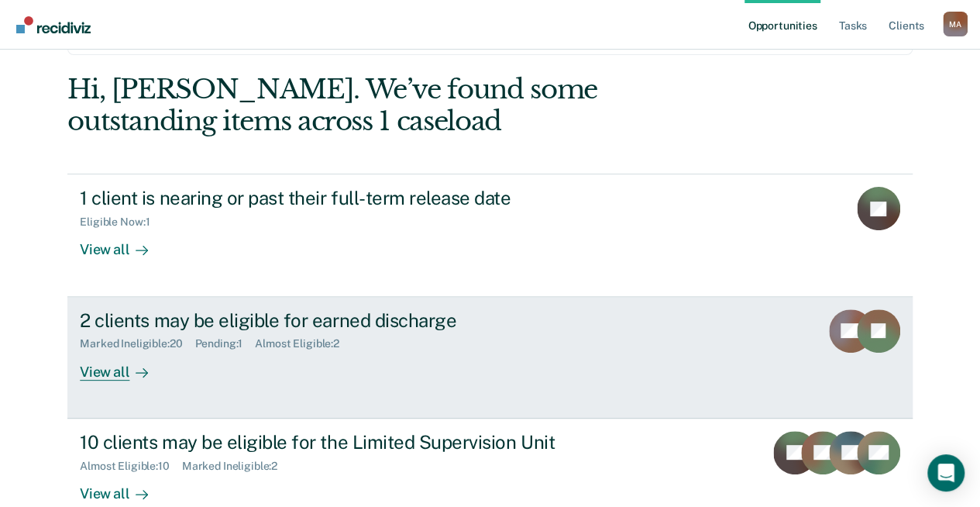 This screenshot has width=980, height=507. Describe the element at coordinates (137, 343) in the screenshot. I see `div: Marked Ineligible : 20` at that location.